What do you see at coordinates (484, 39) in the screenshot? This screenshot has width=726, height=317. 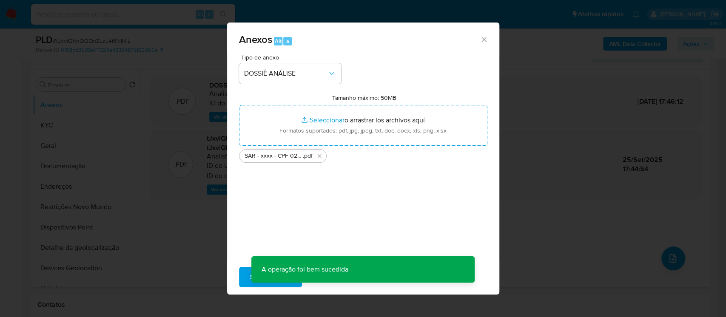 I see `button: Cerrar` at bounding box center [484, 39].